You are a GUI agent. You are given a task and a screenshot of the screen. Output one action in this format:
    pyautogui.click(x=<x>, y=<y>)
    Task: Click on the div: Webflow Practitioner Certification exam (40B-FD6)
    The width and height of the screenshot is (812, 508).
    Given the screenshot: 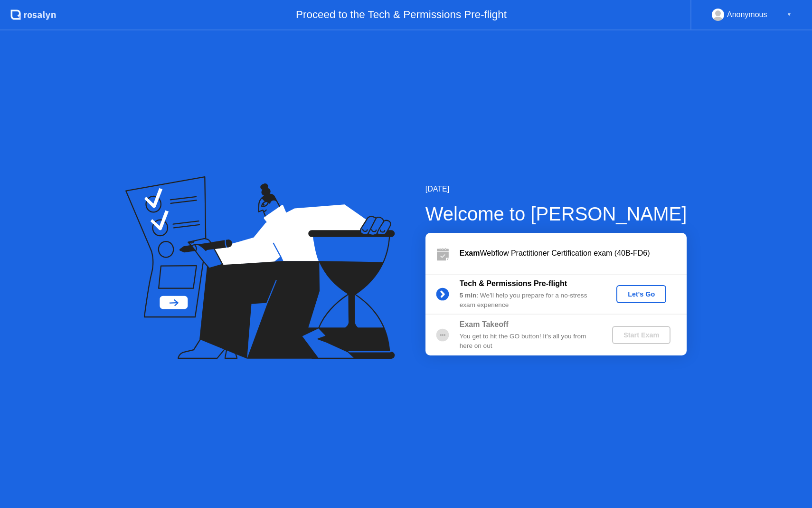 What is the action you would take?
    pyautogui.click(x=573, y=254)
    